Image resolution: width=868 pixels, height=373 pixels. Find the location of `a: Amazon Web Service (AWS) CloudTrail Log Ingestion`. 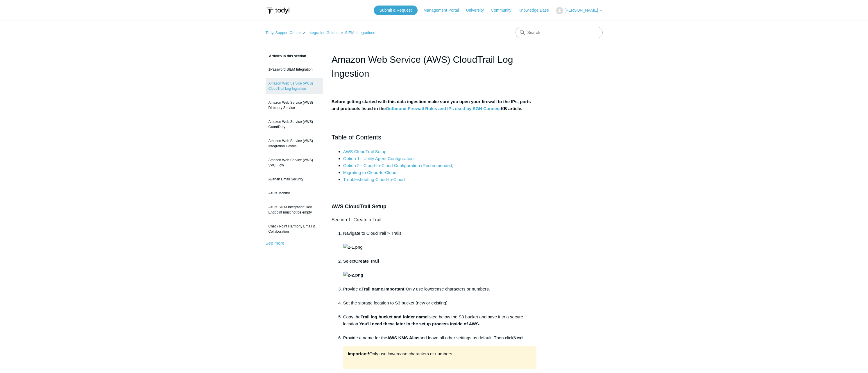

a: Amazon Web Service (AWS) CloudTrail Log Ingestion is located at coordinates (294, 86).